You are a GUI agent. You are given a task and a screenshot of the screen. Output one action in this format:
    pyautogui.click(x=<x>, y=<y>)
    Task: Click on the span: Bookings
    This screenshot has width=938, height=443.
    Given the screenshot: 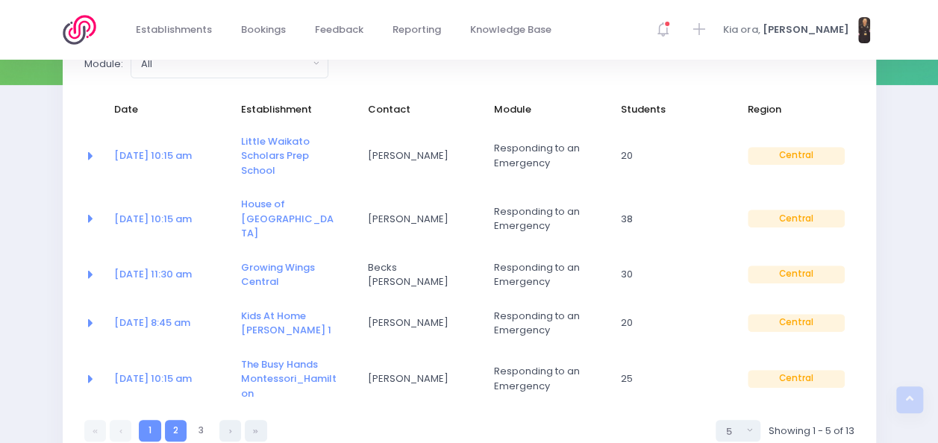 What is the action you would take?
    pyautogui.click(x=263, y=30)
    